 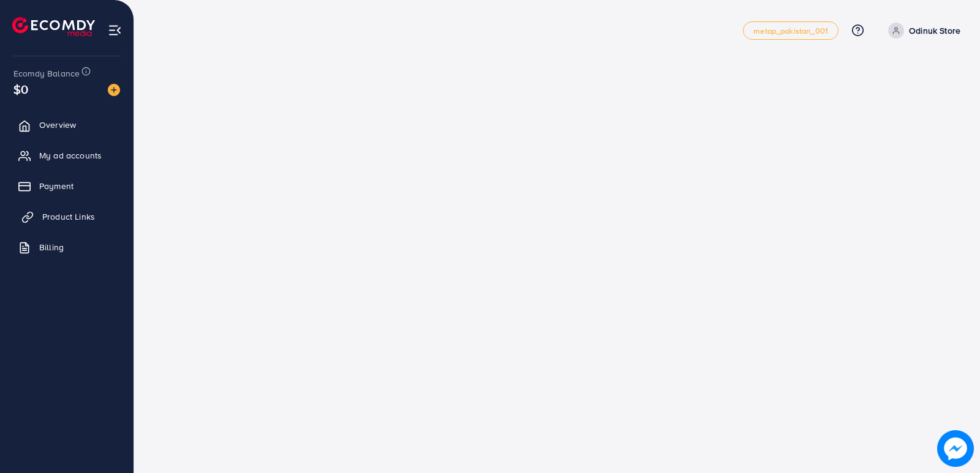 What do you see at coordinates (53, 26) in the screenshot?
I see `img: logo` at bounding box center [53, 26].